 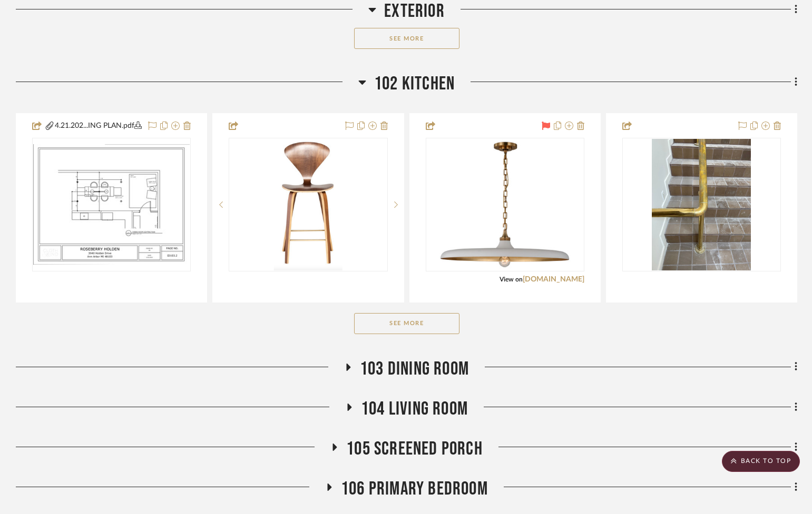 I want to click on span: 104 Living Room, so click(x=414, y=409).